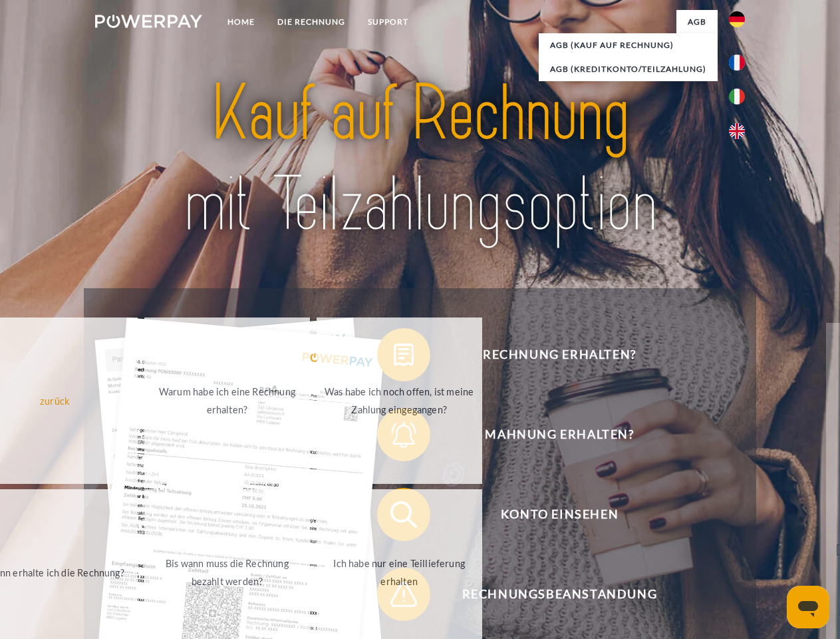  I want to click on img: en, so click(737, 131).